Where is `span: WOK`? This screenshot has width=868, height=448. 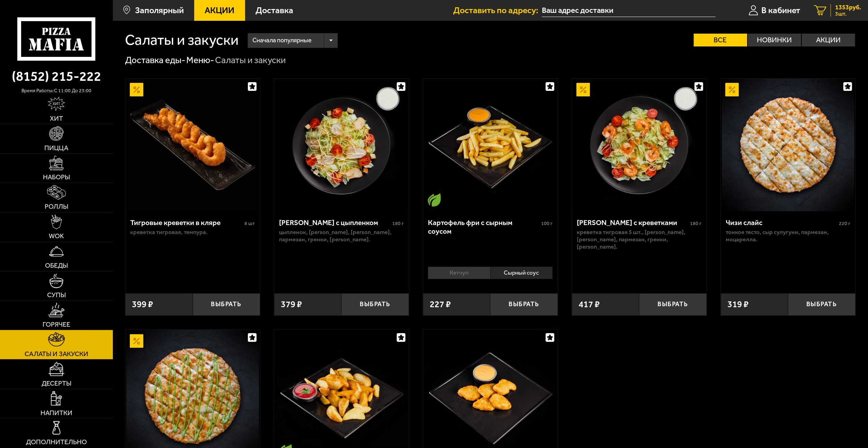
span: WOK is located at coordinates (57, 236).